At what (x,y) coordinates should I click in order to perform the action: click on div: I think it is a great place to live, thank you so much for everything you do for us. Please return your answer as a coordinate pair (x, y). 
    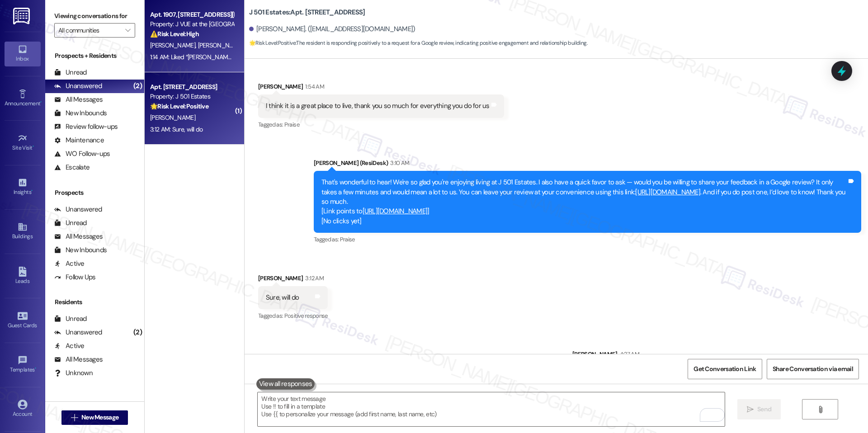
    Looking at the image, I should click on (378, 106).